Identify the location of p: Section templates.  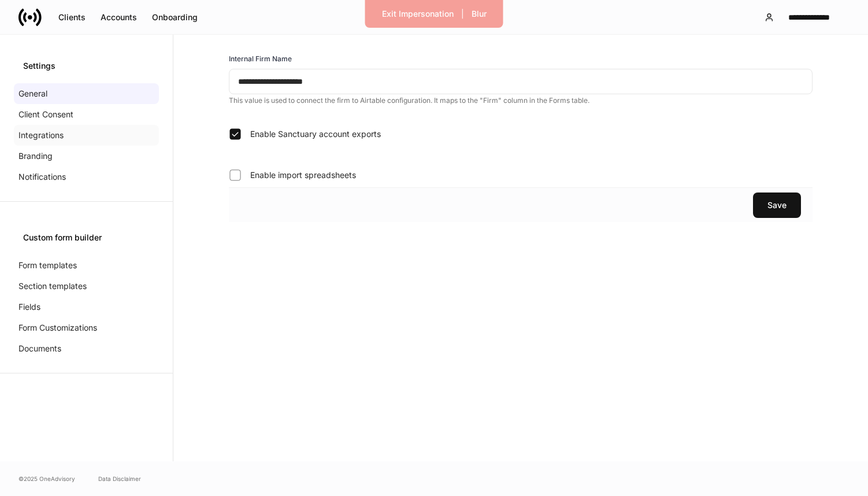
(52, 286).